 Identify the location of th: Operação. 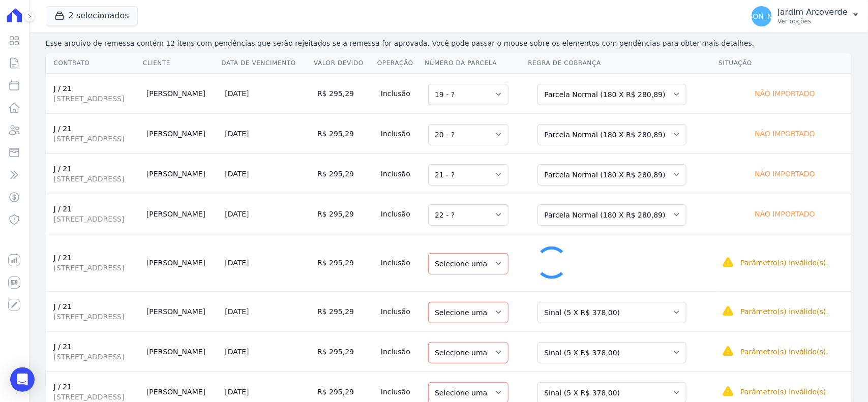
(400, 63).